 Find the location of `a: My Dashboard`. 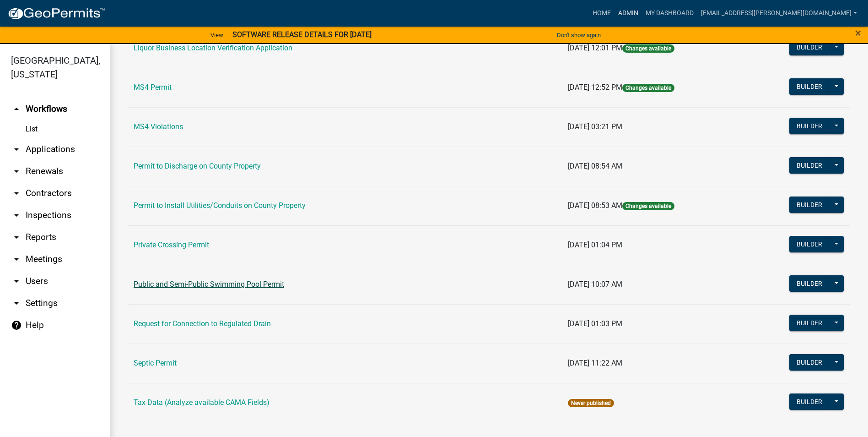

a: My Dashboard is located at coordinates (669, 14).